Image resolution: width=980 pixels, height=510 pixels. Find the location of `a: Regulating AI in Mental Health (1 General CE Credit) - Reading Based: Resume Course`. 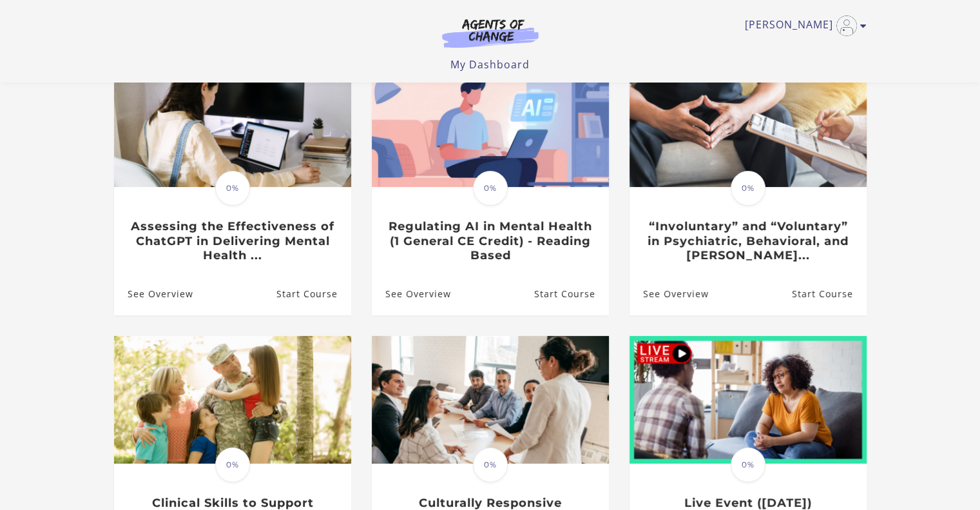

a: Regulating AI in Mental Health (1 General CE Credit) - Reading Based: Resume Course is located at coordinates (571, 294).